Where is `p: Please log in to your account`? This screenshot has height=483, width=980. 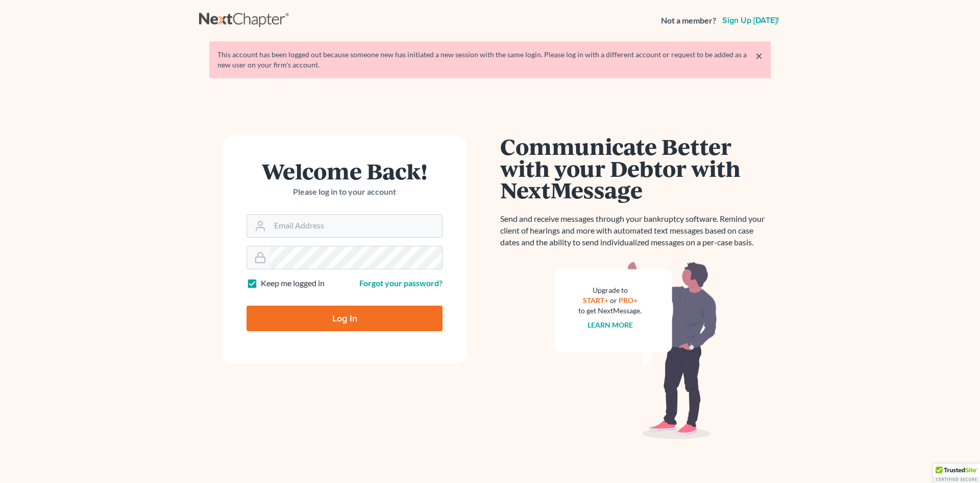 p: Please log in to your account is located at coordinates (345, 192).